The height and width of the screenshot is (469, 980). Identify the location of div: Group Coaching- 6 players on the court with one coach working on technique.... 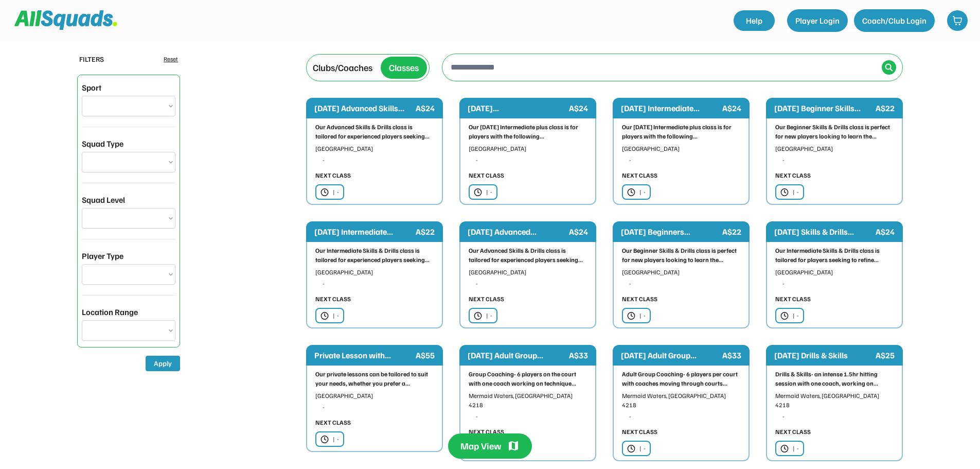
(527, 378).